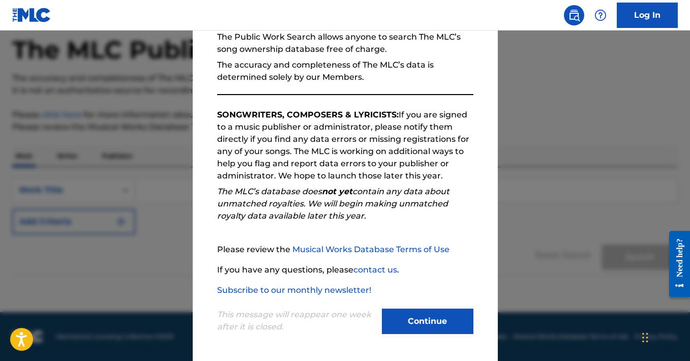 The height and width of the screenshot is (361, 690). What do you see at coordinates (345, 71) in the screenshot?
I see `p: The accuracy and completeness of The MLC’s data is determined solely by our Members.` at bounding box center [345, 71].